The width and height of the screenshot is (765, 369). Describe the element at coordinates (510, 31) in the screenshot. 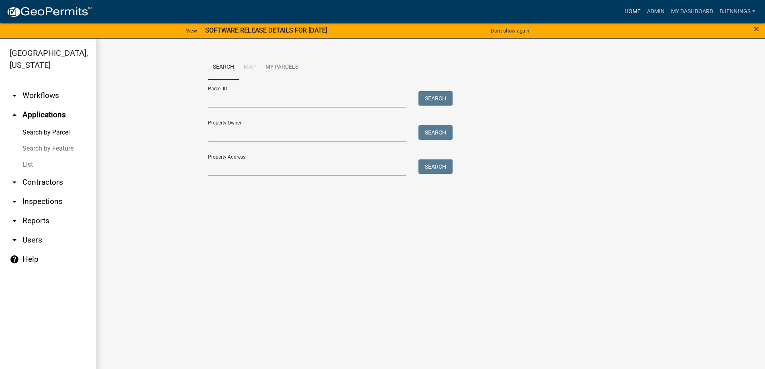

I see `button: Don't show again` at that location.